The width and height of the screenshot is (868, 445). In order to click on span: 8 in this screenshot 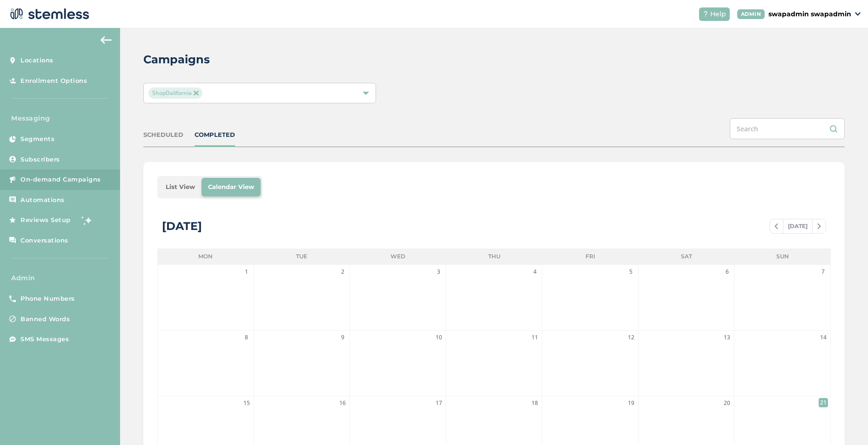, I will do `click(247, 337)`.